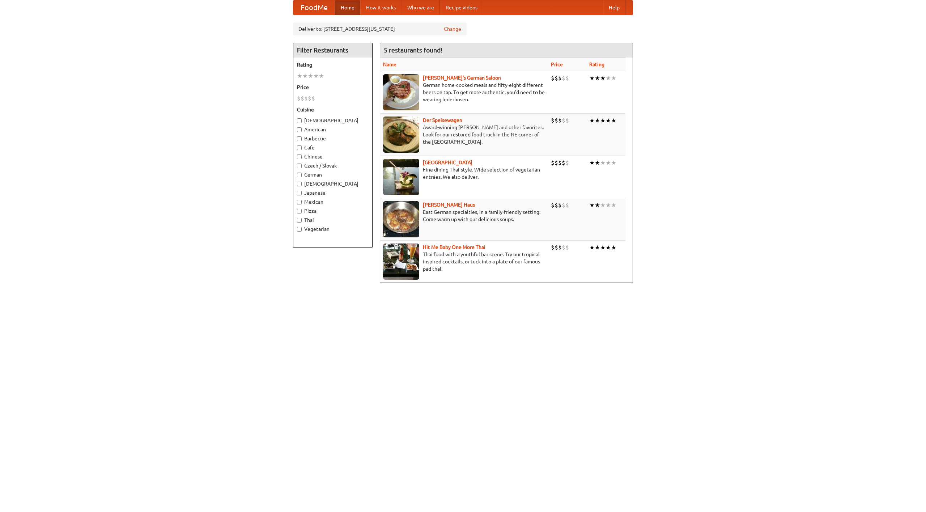 The image size is (926, 512). I want to click on input: Thai, so click(299, 220).